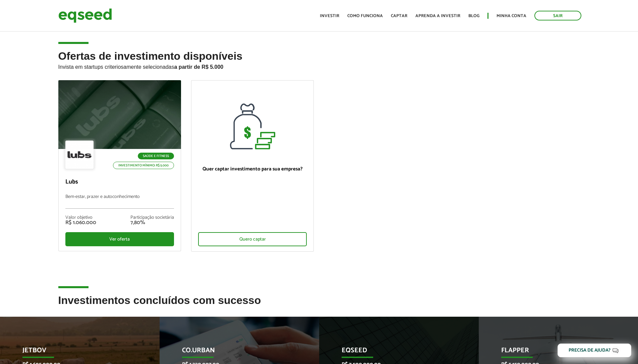 Image resolution: width=638 pixels, height=364 pixels. What do you see at coordinates (75, 352) in the screenshot?
I see `p: JetBov` at bounding box center [75, 352].